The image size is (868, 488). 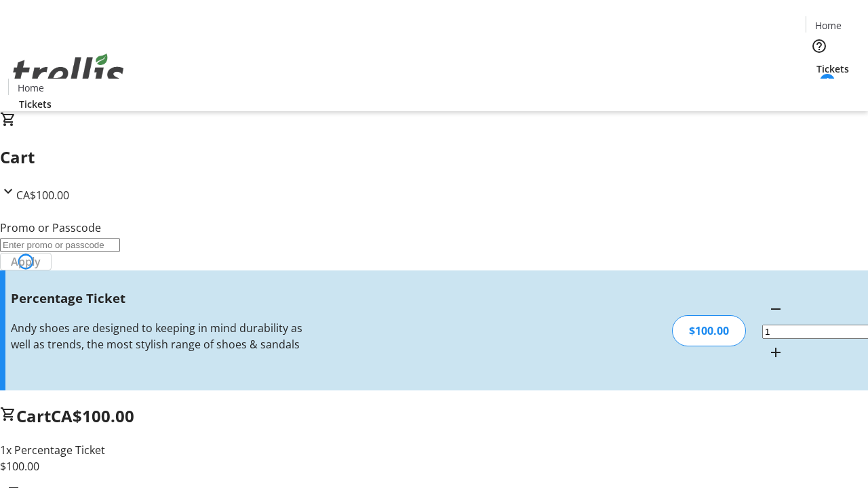 I want to click on h3: Percentage Ticket, so click(x=158, y=298).